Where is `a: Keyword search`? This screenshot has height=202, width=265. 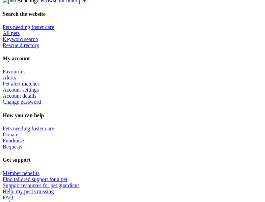 a: Keyword search is located at coordinates (20, 39).